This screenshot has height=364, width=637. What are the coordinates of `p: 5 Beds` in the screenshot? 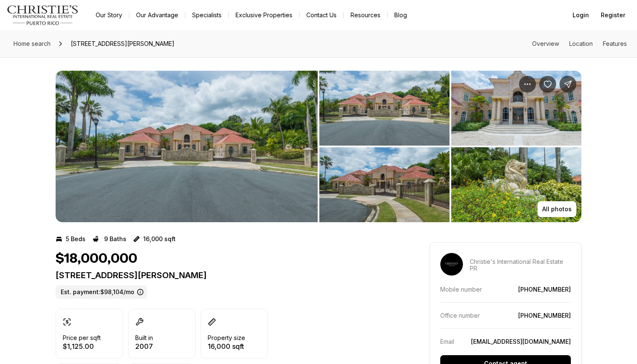 It's located at (75, 239).